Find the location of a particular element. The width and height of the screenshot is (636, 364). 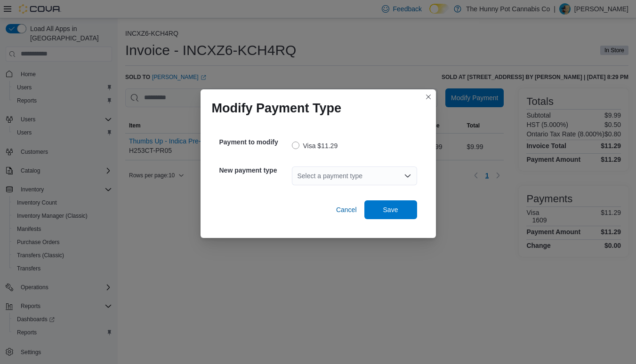

h5: Payment to modify is located at coordinates (255, 142).